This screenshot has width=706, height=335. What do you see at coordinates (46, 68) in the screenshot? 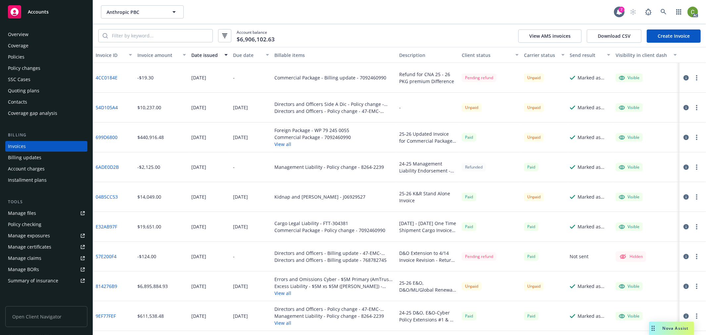
I see `a: Policy changes` at bounding box center [46, 68].